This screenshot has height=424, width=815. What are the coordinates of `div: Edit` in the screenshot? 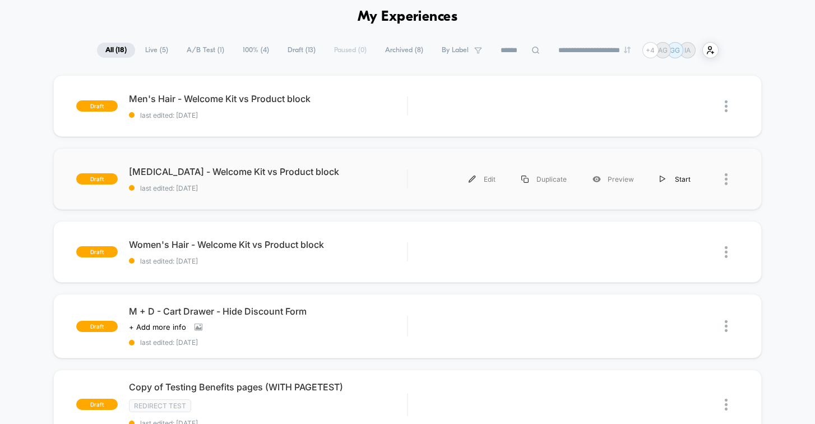 It's located at (482, 179).